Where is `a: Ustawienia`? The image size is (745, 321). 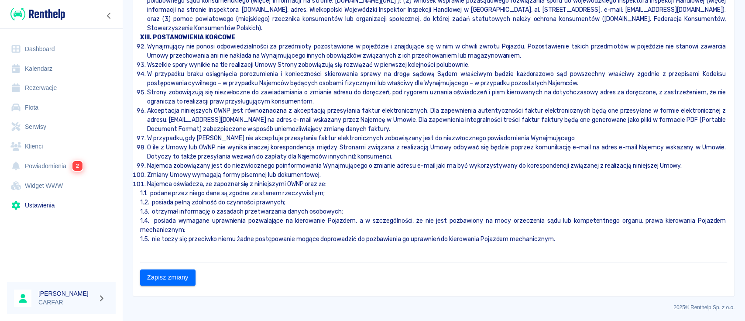 a: Ustawienia is located at coordinates (61, 205).